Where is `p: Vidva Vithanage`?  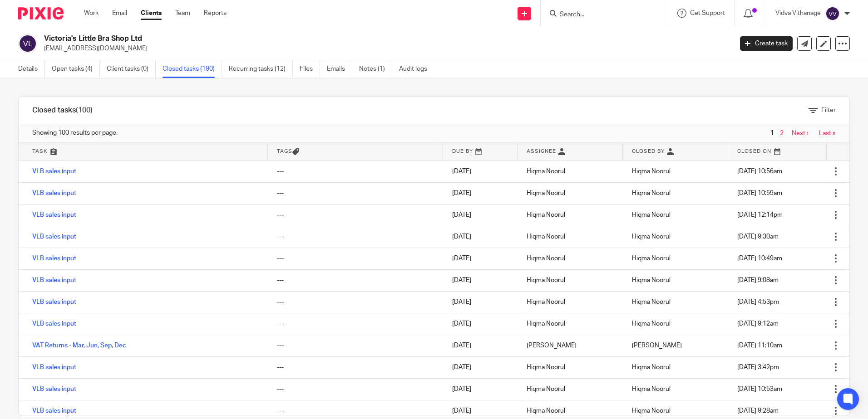 p: Vidva Vithanage is located at coordinates (798, 13).